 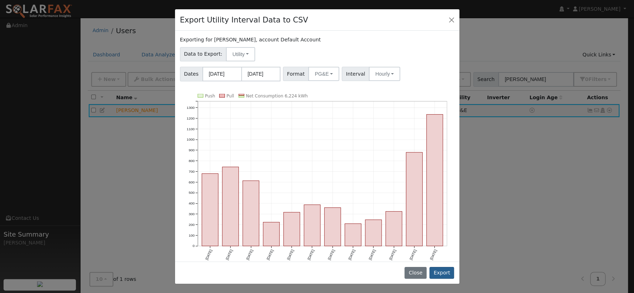 I want to click on text: 1300, so click(x=190, y=107).